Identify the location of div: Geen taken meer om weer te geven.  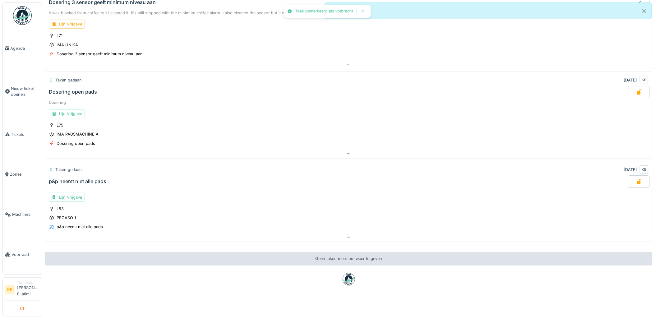
(349, 258).